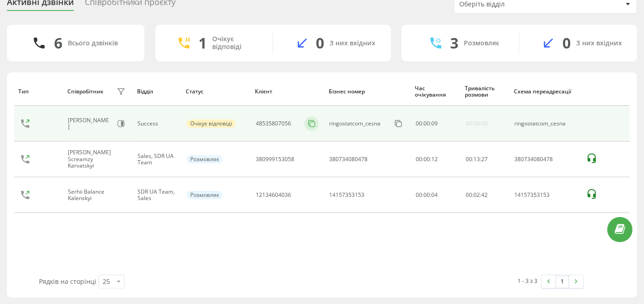 The height and width of the screenshot is (304, 644). Describe the element at coordinates (273, 123) in the screenshot. I see `div: 48535807056` at that location.